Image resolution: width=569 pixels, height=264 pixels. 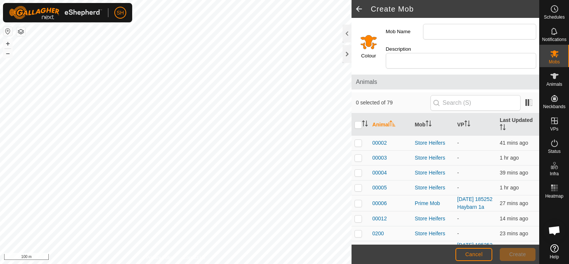 What do you see at coordinates (21, 32) in the screenshot?
I see `button: Map Layers` at bounding box center [21, 32].